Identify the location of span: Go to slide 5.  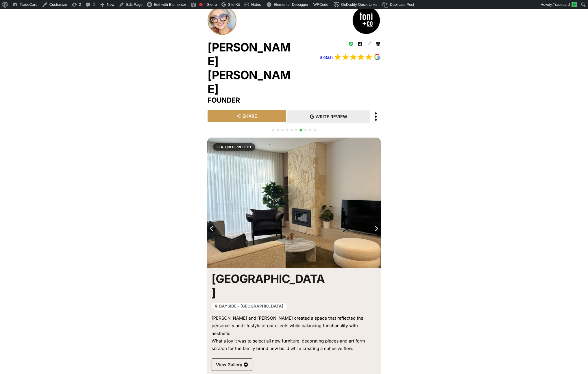
(292, 130).